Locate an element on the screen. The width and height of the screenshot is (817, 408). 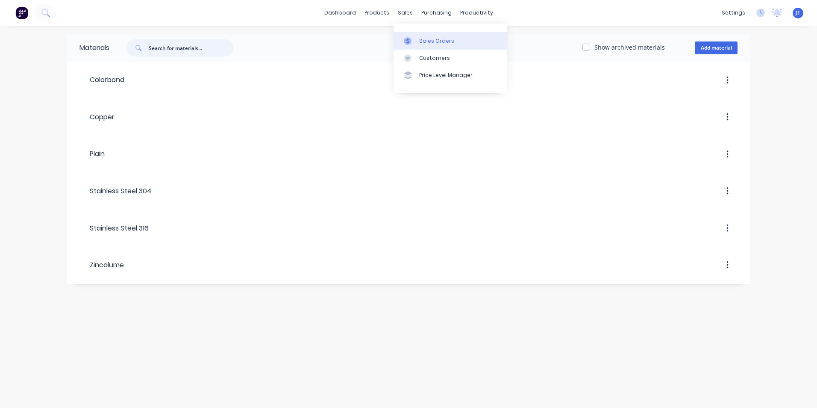
div: Zincalume is located at coordinates (102, 265).